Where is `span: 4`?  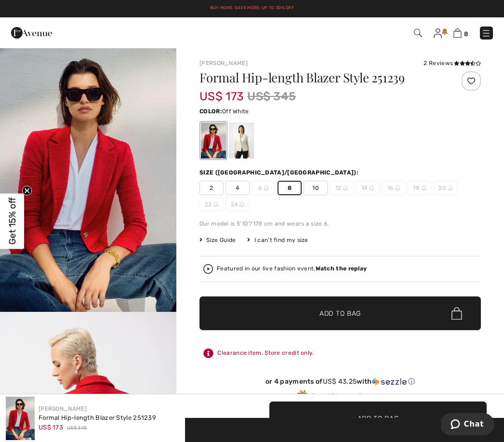
span: 4 is located at coordinates (238, 188).